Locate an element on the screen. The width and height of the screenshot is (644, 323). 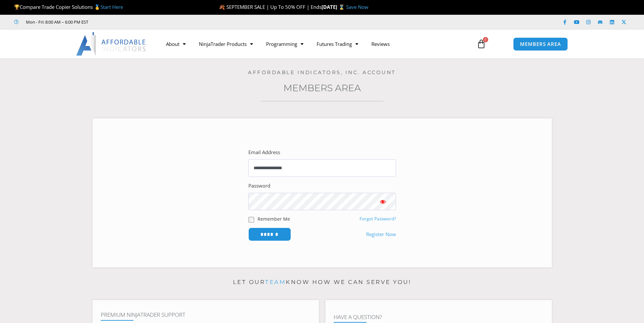
a: MEMBERS AREA is located at coordinates (541, 44).